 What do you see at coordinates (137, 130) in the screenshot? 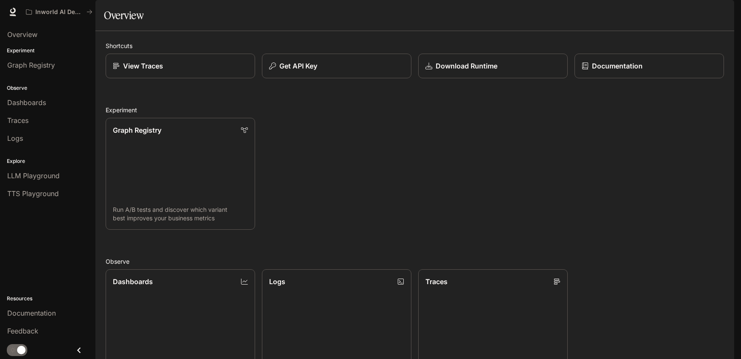
I see `p: Graph Registry` at bounding box center [137, 130].